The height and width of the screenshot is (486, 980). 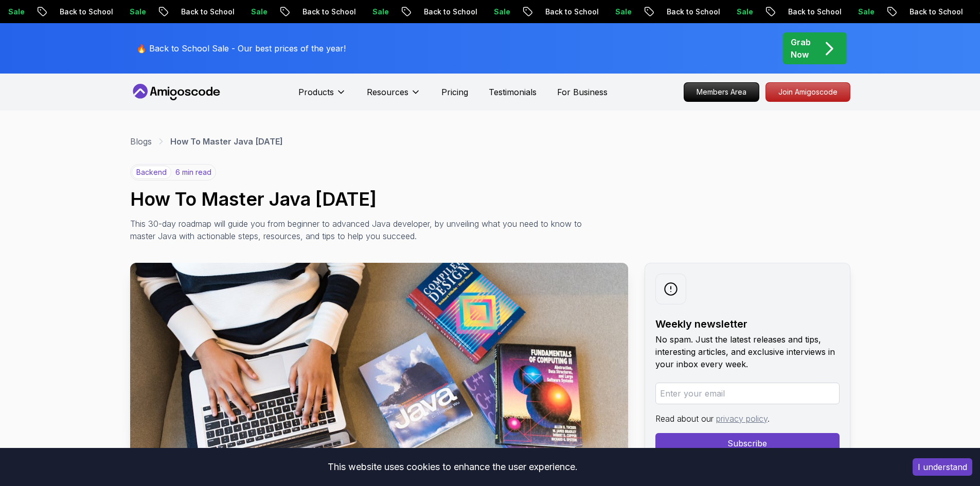 What do you see at coordinates (721, 92) in the screenshot?
I see `p: Members Area` at bounding box center [721, 92].